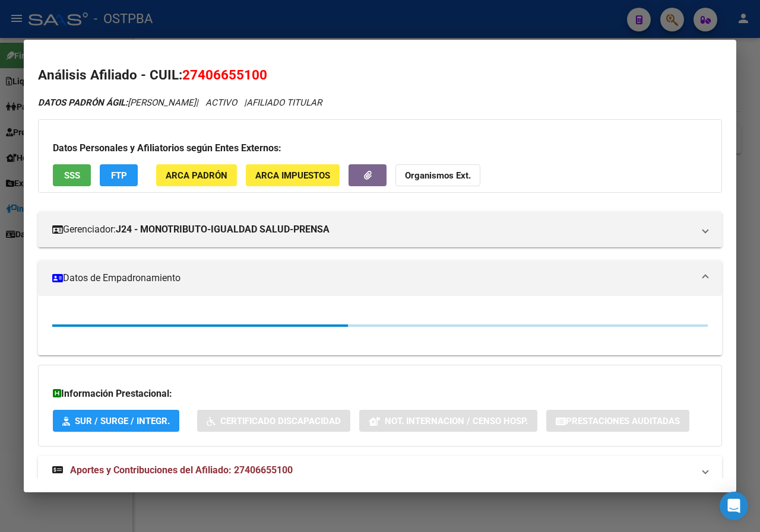  I want to click on mat-expansion-panel-header: Gerenciador:J24 - MONOTRIBUTO-IGUALDAD SALUD-PRENSA, so click(380, 230).